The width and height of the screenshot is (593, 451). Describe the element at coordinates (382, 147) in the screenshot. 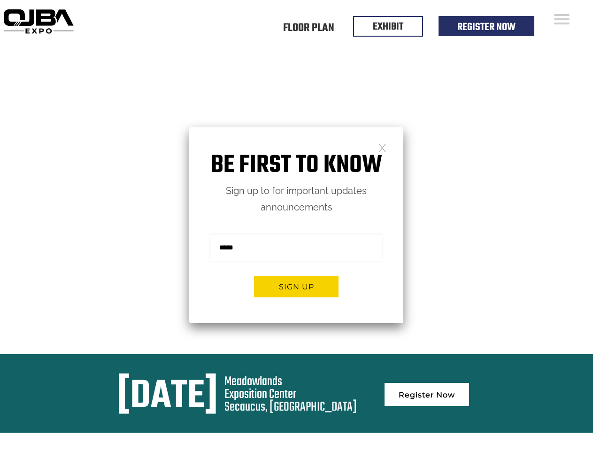

I see `a: Close` at that location.